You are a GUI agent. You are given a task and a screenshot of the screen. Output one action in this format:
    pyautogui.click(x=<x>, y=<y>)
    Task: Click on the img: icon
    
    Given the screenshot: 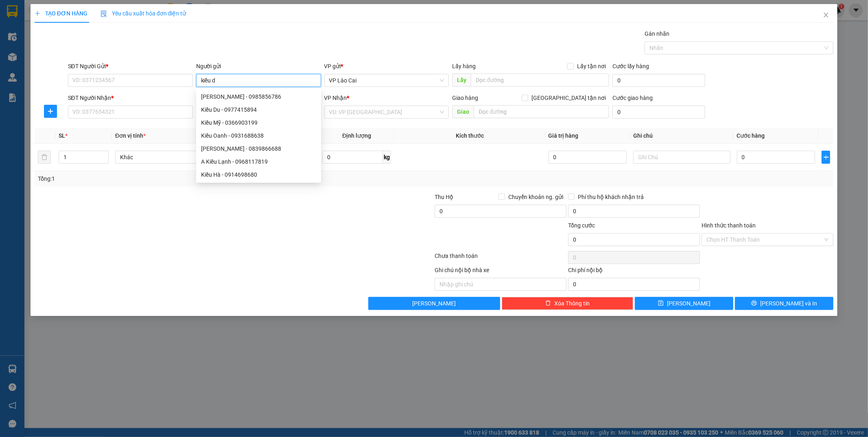 What is the action you would take?
    pyautogui.click(x=103, y=14)
    